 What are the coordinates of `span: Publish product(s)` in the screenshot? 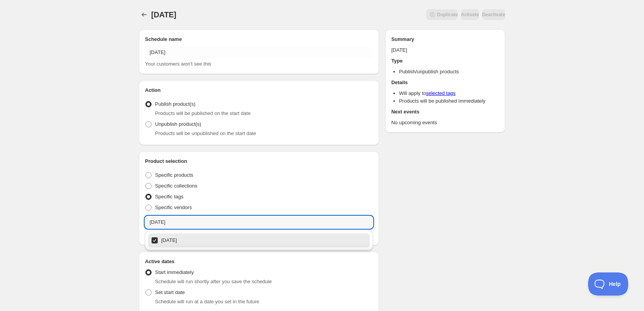 It's located at (175, 104).